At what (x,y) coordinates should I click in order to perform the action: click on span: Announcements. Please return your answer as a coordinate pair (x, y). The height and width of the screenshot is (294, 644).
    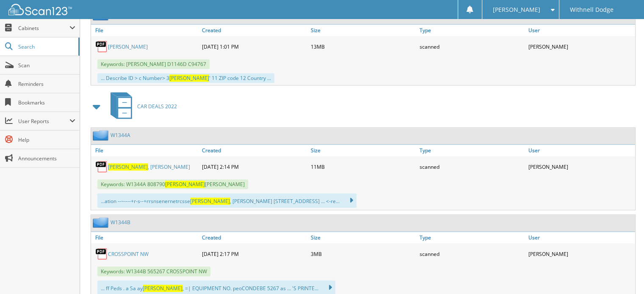
    Looking at the image, I should click on (47, 158).